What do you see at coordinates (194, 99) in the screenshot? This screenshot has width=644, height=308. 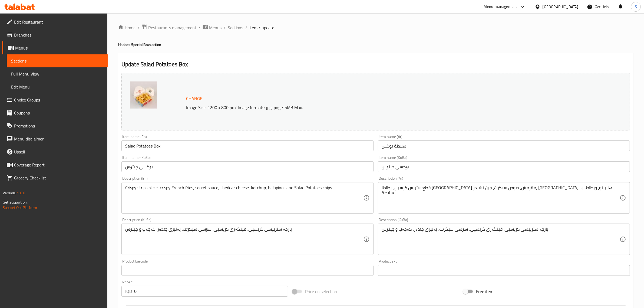 I see `button: Change` at bounding box center [194, 99].